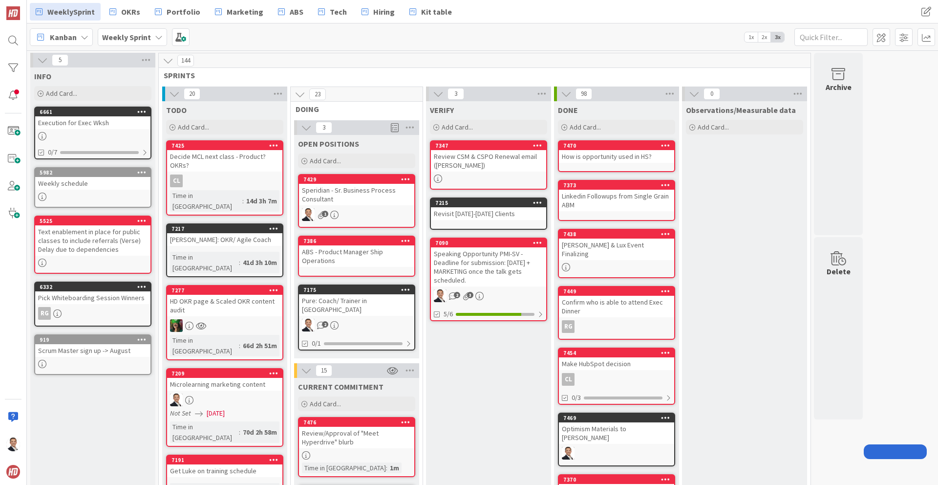 The height and width of the screenshot is (485, 938). Describe the element at coordinates (227, 146) in the screenshot. I see `div: 7425` at that location.